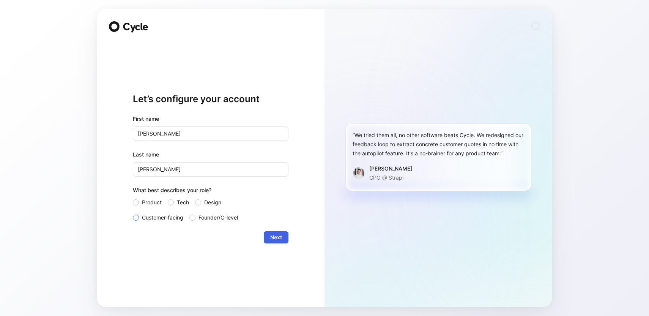 The width and height of the screenshot is (649, 316). Describe the element at coordinates (211, 134) in the screenshot. I see `input: John` at that location.